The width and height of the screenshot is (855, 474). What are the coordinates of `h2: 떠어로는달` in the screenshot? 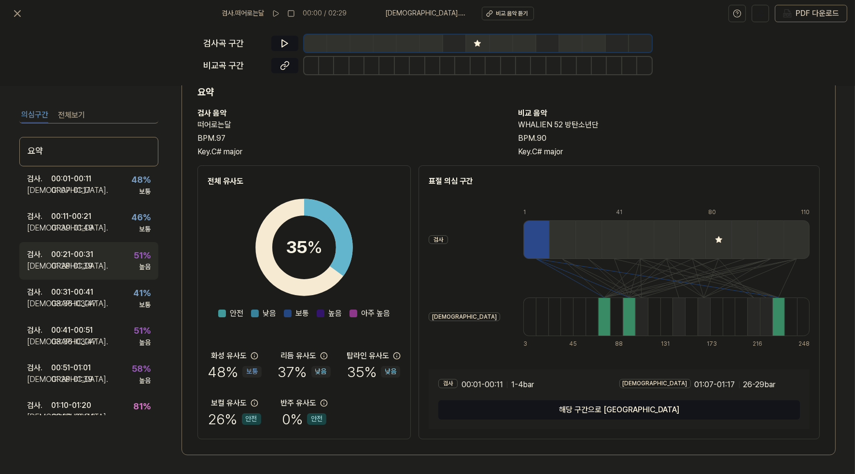 It's located at (348, 125).